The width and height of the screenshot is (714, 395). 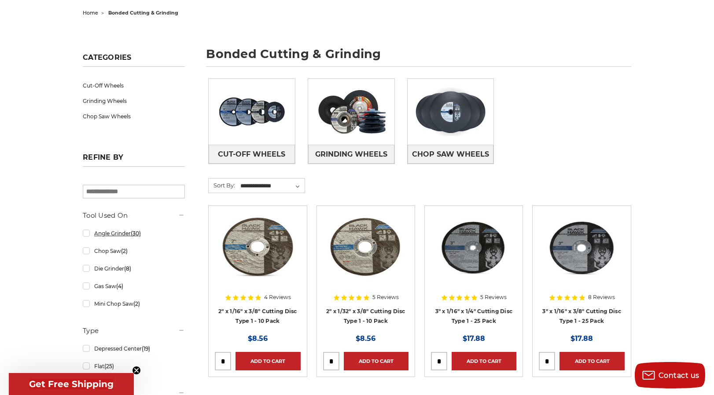 What do you see at coordinates (252, 112) in the screenshot?
I see `img: Cut-Off Wheels` at bounding box center [252, 112].